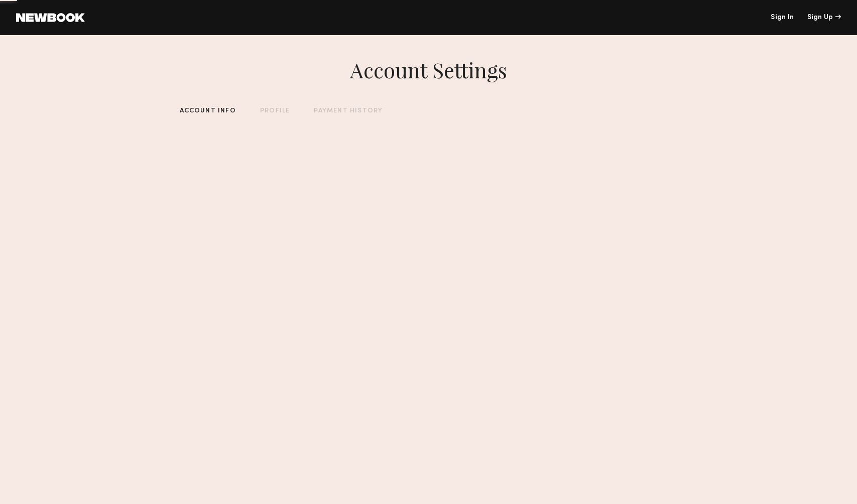 This screenshot has width=857, height=504. What do you see at coordinates (208, 111) in the screenshot?
I see `div: ACCOUNT INFO` at bounding box center [208, 111].